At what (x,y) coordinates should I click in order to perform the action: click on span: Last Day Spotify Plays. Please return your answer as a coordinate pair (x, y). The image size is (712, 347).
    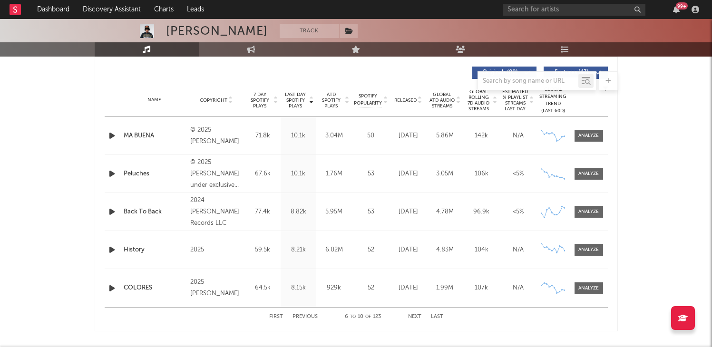
    Looking at the image, I should click on (296, 100).